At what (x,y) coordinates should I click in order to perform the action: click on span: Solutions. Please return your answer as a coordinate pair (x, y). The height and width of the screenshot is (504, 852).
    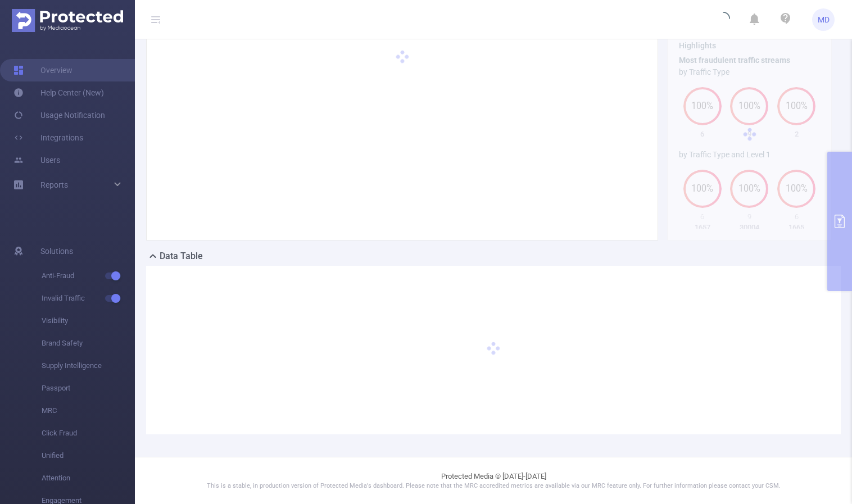
    Looking at the image, I should click on (56, 252).